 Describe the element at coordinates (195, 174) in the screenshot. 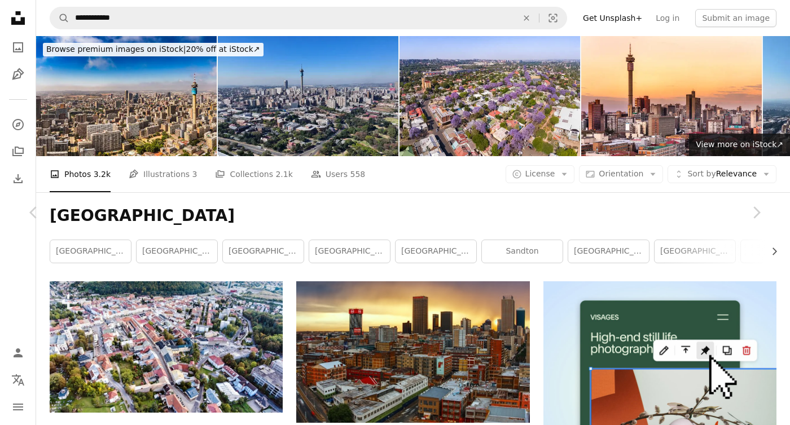

I see `span: 3` at that location.